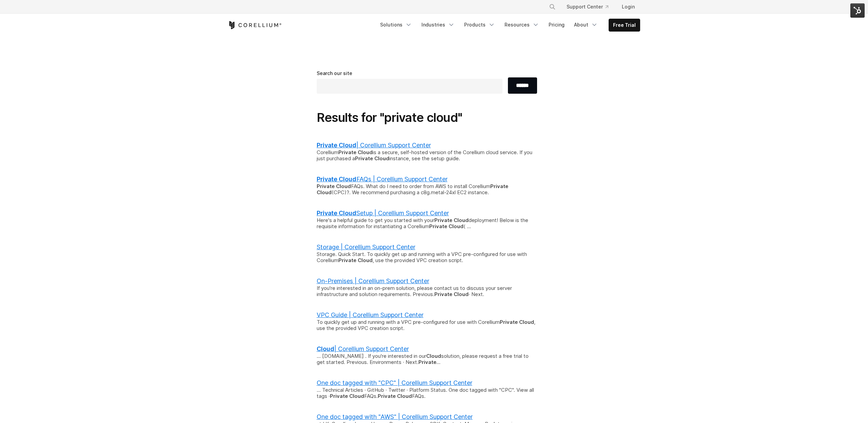 This screenshot has height=423, width=868. Describe the element at coordinates (624, 25) in the screenshot. I see `a: Free Trial` at that location.